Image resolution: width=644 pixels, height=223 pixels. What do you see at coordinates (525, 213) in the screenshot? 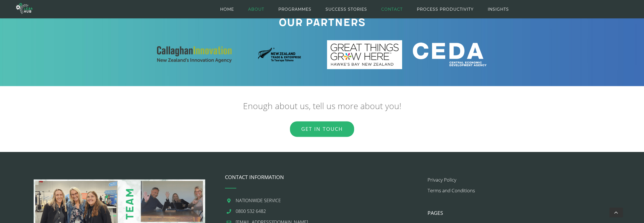
I see `h4: PAGES` at bounding box center [525, 213].